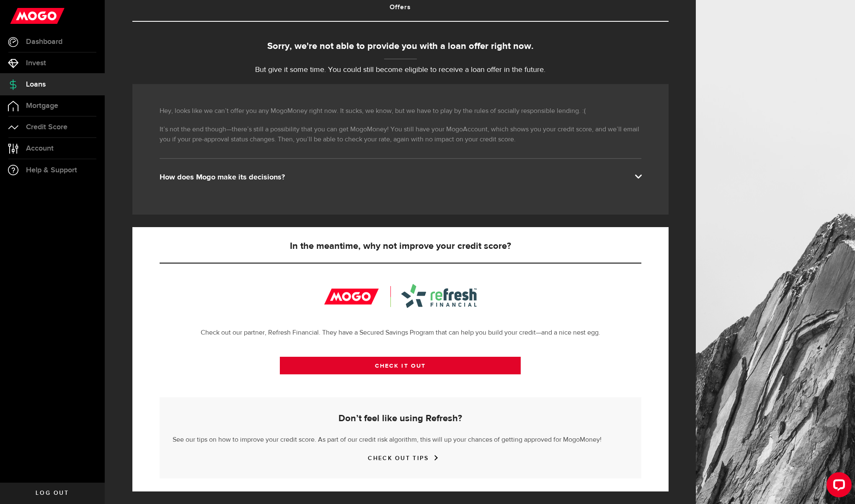  I want to click on p: Check out our partner, Refresh Financial. They have a Secured Savings Program that can help you b..., so click(401, 333).